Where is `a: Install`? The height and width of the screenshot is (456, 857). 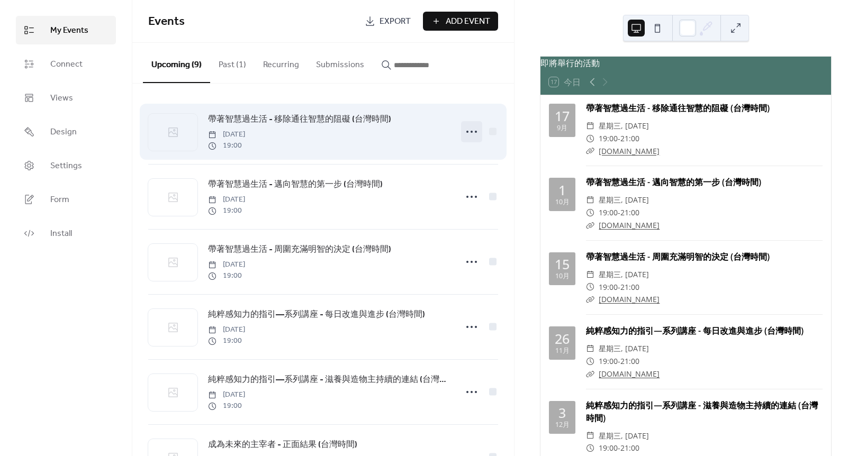 a: Install is located at coordinates (66, 233).